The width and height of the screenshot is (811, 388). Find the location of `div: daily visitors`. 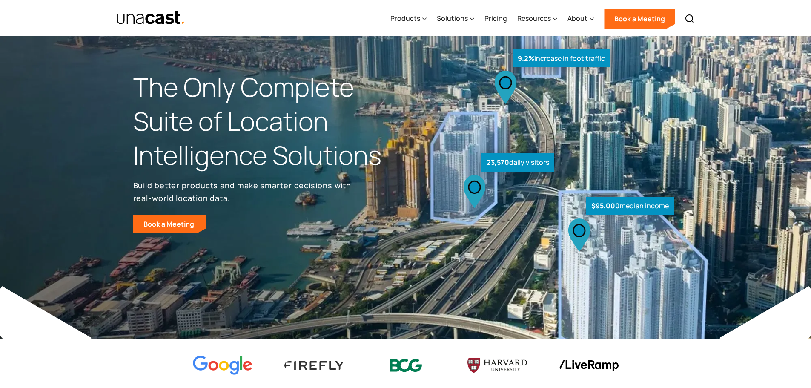

div: daily visitors is located at coordinates (518, 162).